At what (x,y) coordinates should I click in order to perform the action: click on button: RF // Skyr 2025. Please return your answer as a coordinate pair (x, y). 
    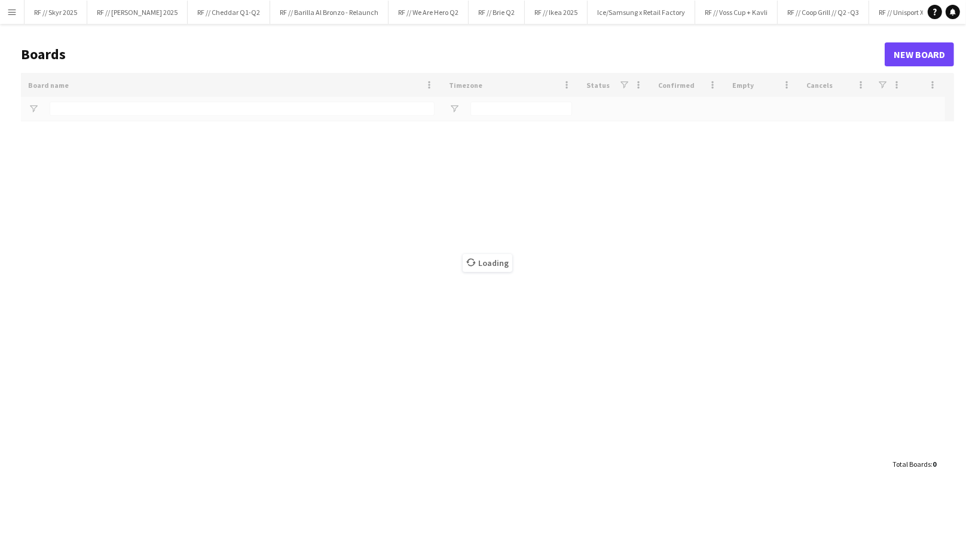
    Looking at the image, I should click on (56, 12).